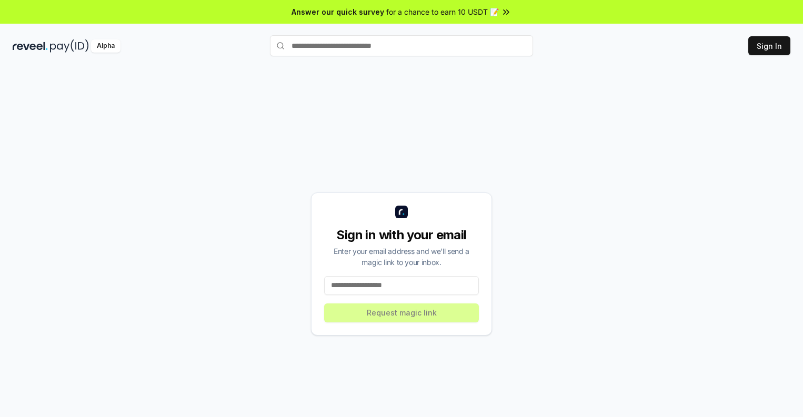 Image resolution: width=803 pixels, height=417 pixels. Describe the element at coordinates (401, 257) in the screenshot. I see `div: Enter your email address and we’ll send a magic link to your inbox.` at that location.